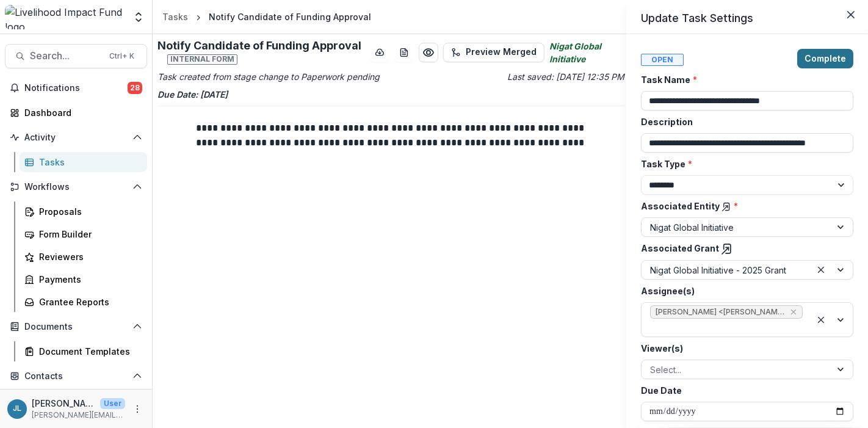 Image resolution: width=868 pixels, height=428 pixels. Describe the element at coordinates (743, 291) in the screenshot. I see `label: Assignee(s)` at that location.